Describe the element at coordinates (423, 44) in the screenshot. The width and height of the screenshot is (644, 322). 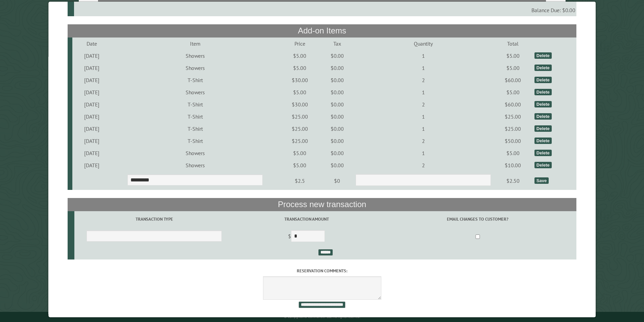
I see `td: Quantity` at that location.